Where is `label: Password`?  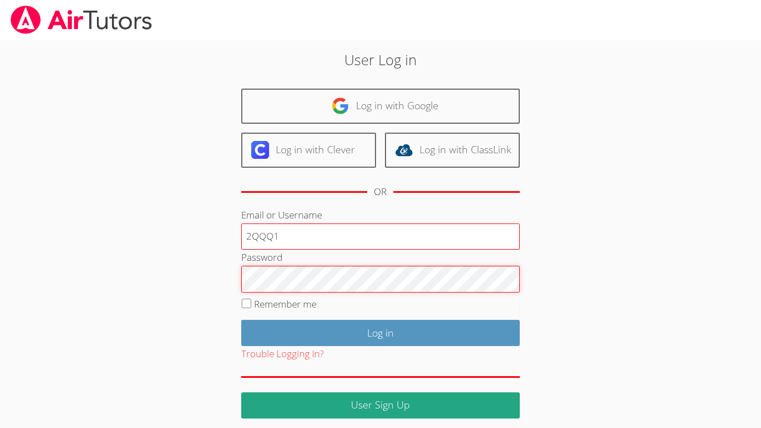
label: Password is located at coordinates (262, 257).